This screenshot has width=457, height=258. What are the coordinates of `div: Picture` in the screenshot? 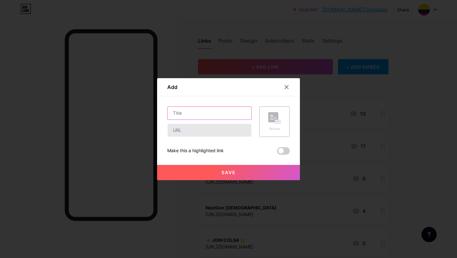 It's located at (275, 129).